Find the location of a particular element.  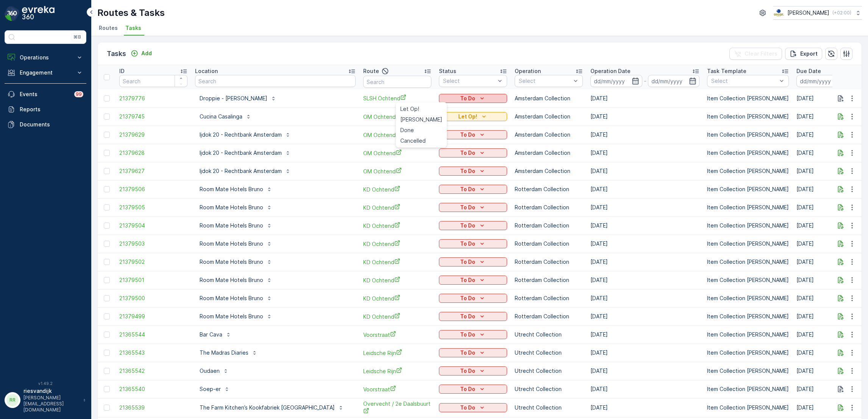

a: Voorstraat is located at coordinates (397, 389).